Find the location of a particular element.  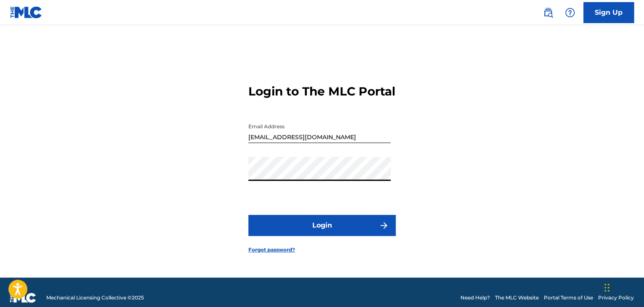

a: Public Search is located at coordinates (548, 13).